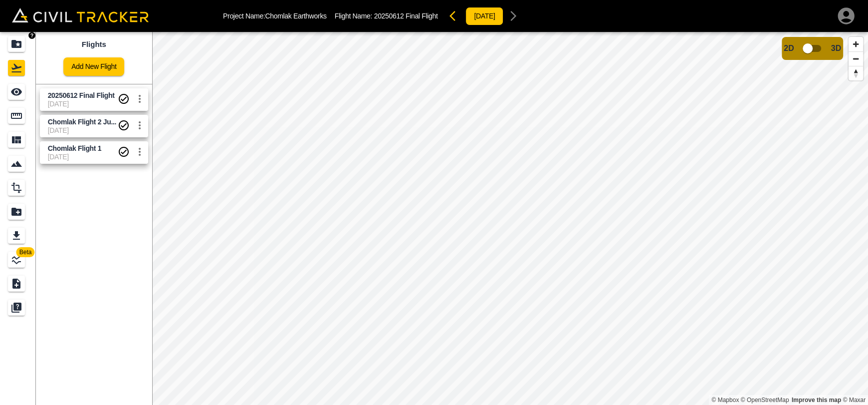  I want to click on button: Zoom out, so click(856, 59).